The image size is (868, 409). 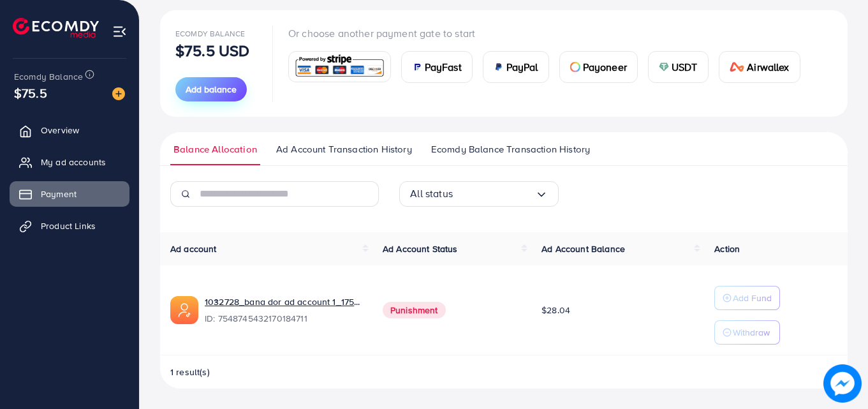 What do you see at coordinates (432, 193) in the screenshot?
I see `span: All status` at bounding box center [432, 193].